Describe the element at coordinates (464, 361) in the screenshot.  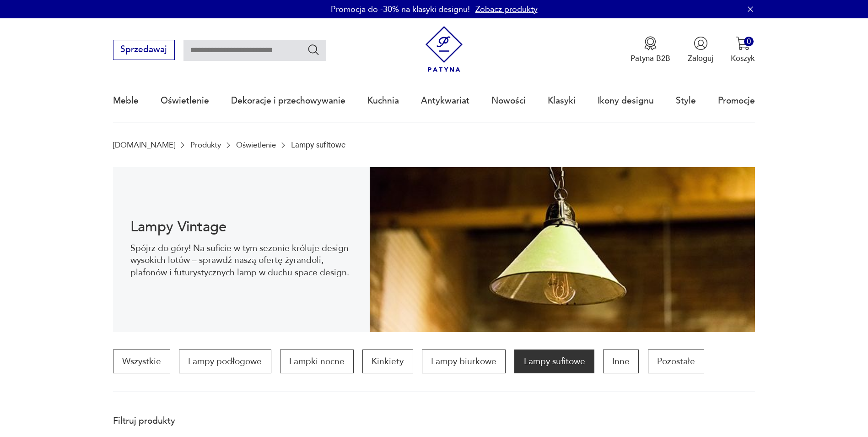
I see `a: Lampy biurkowe` at that location.